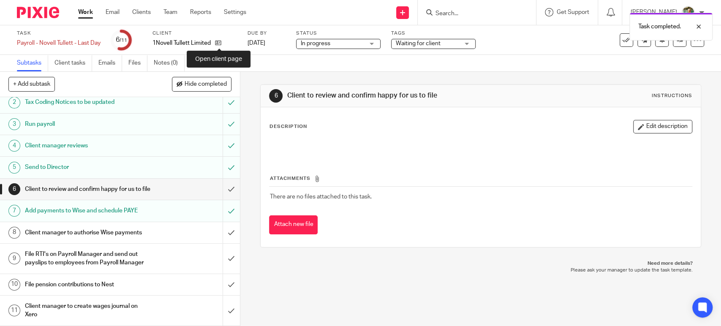 The width and height of the screenshot is (721, 326). What do you see at coordinates (33, 63) in the screenshot?
I see `a: Subtasks` at bounding box center [33, 63].